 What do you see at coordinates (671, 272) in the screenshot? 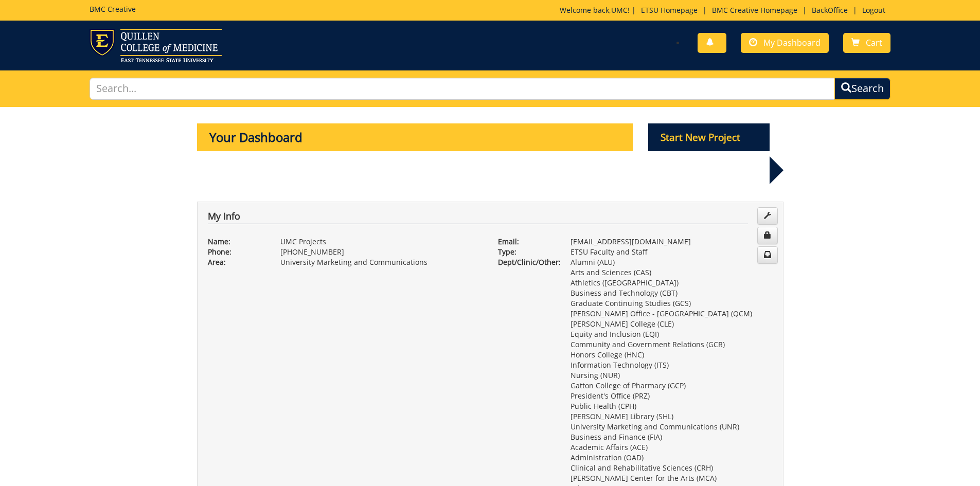
I see `p: Arts and Sciences (CAS)` at bounding box center [671, 272].